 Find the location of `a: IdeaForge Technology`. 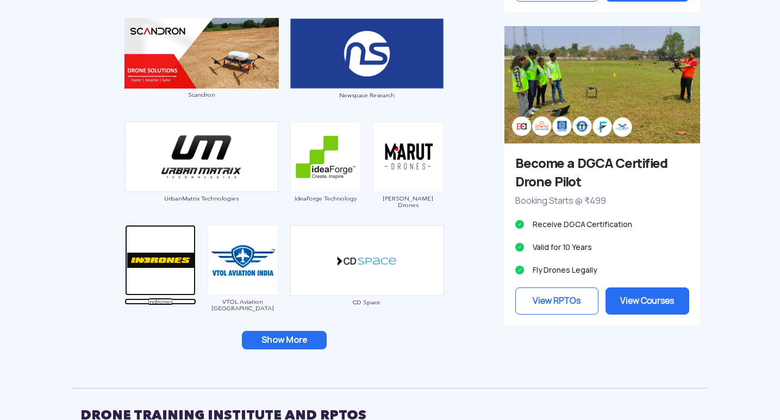

a: IdeaForge Technology is located at coordinates (326, 177).